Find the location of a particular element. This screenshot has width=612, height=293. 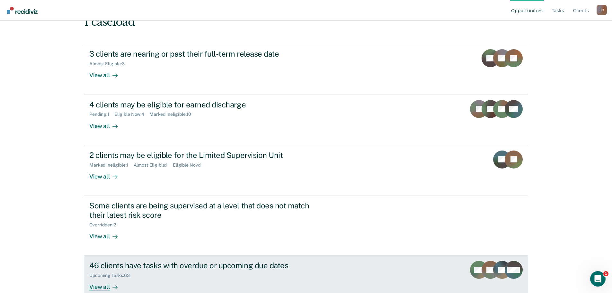

div: 46 clients have tasks with overdue or upcoming due dates is located at coordinates (202, 265).